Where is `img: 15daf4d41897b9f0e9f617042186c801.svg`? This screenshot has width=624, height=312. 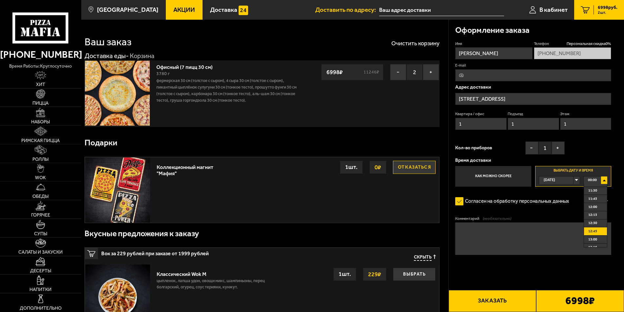 img: 15daf4d41897b9f0e9f617042186c801.svg is located at coordinates (244, 10).